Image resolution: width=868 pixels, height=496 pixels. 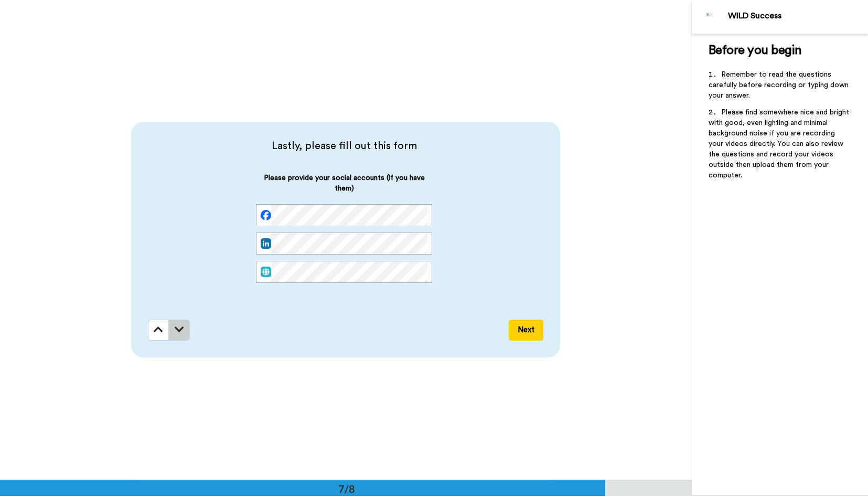 What do you see at coordinates (266, 272) in the screenshot?
I see `img: web.svg` at bounding box center [266, 272].